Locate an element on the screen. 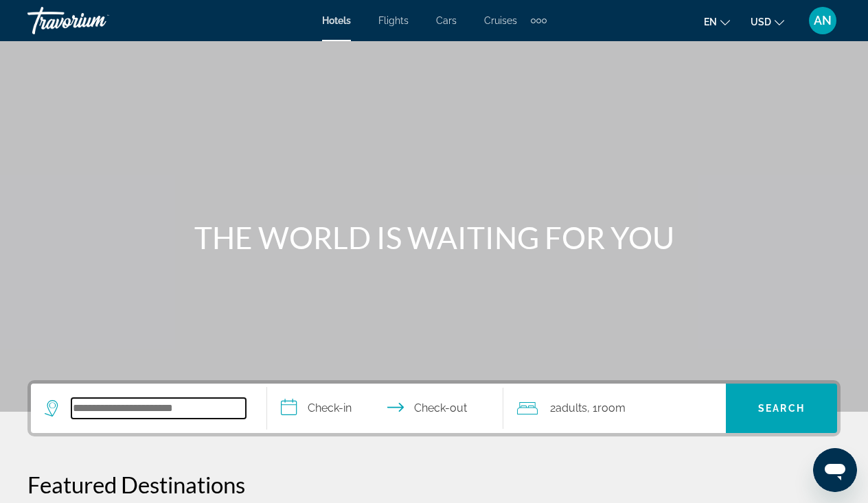  button: Search is located at coordinates (782, 408).